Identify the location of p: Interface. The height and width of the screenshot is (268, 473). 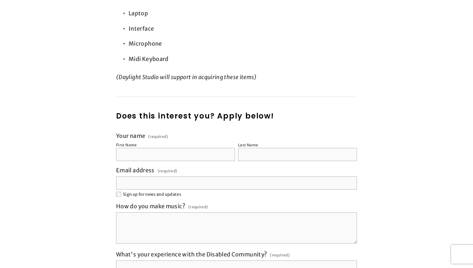
(243, 29).